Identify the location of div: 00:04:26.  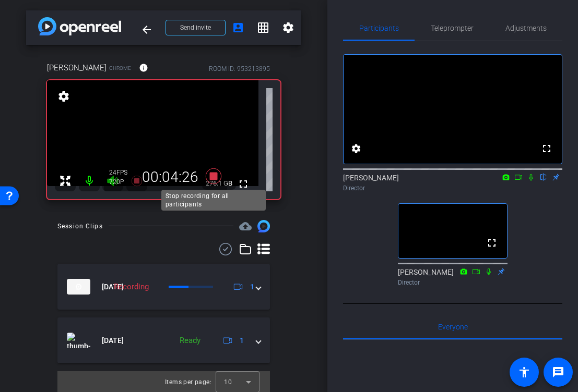
(170, 177).